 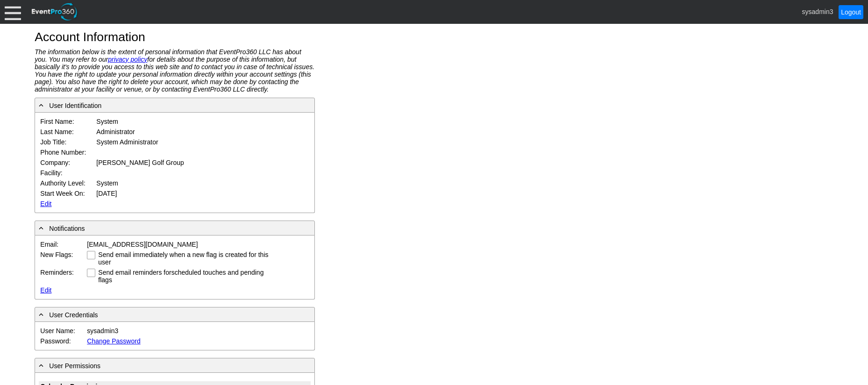 I want to click on div: System Administrator, so click(x=127, y=142).